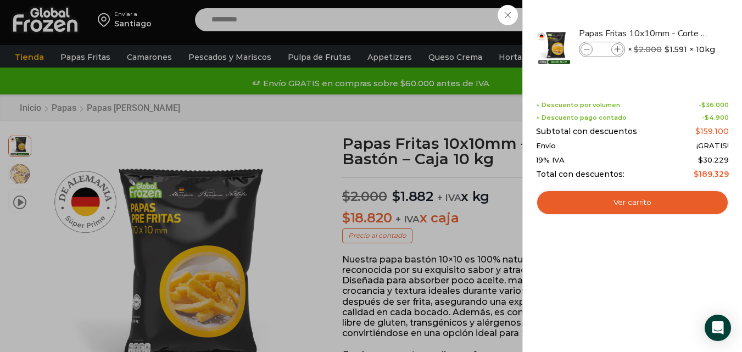 The image size is (742, 352). What do you see at coordinates (586, 131) in the screenshot?
I see `span: Subtotal con descuentos` at bounding box center [586, 131].